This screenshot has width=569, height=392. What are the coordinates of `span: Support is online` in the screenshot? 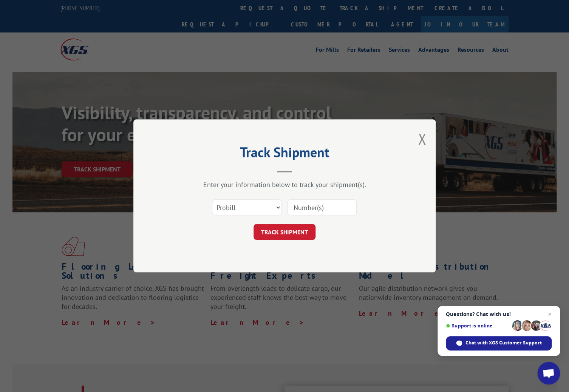 It's located at (477, 326).